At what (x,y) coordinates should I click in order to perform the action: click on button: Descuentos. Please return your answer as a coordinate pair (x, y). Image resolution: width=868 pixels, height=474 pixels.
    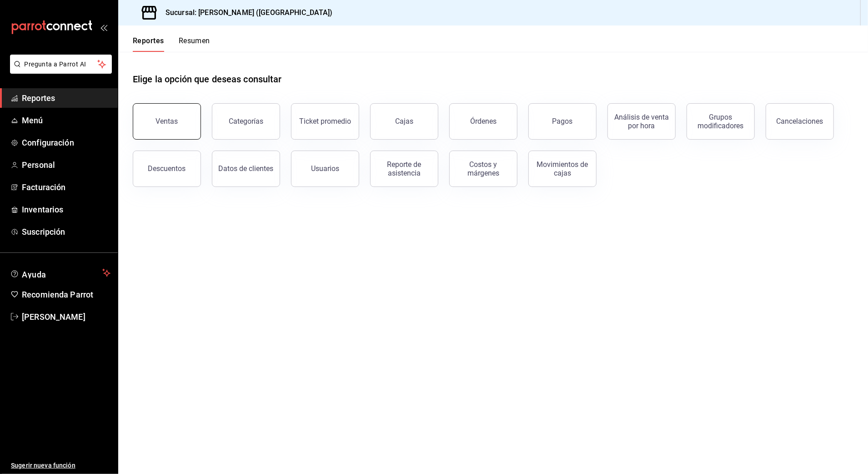
    Looking at the image, I should click on (167, 169).